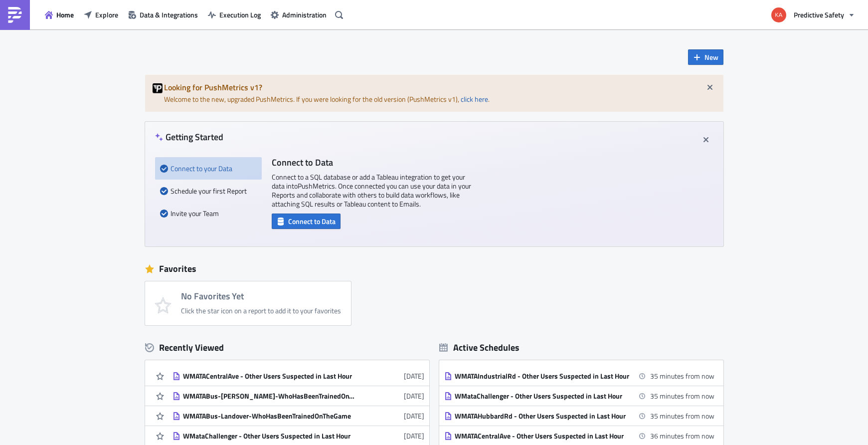  What do you see at coordinates (234, 14) in the screenshot?
I see `button: Execution Log` at bounding box center [234, 14].